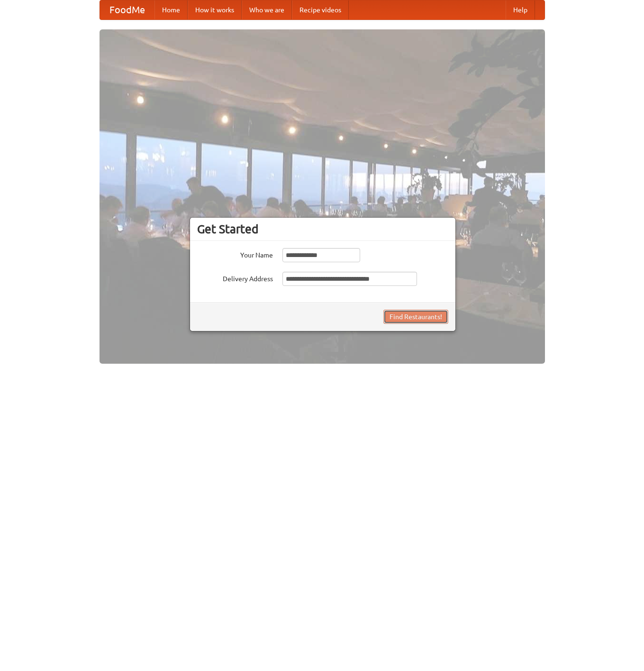 This screenshot has height=671, width=644. What do you see at coordinates (267, 10) in the screenshot?
I see `a: Who we are` at bounding box center [267, 10].